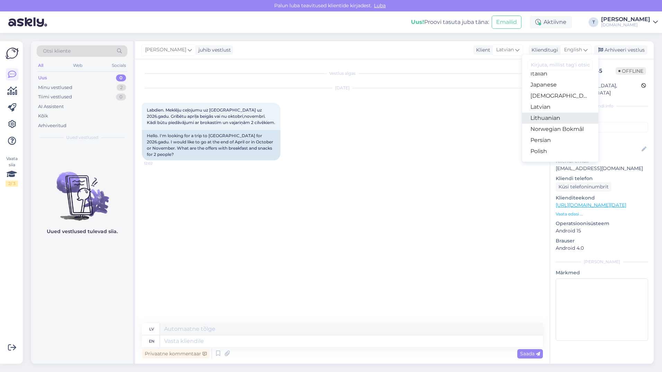 This screenshot has height=372, width=662. Describe the element at coordinates (12, 53) in the screenshot. I see `img: Askly Logo` at that location.